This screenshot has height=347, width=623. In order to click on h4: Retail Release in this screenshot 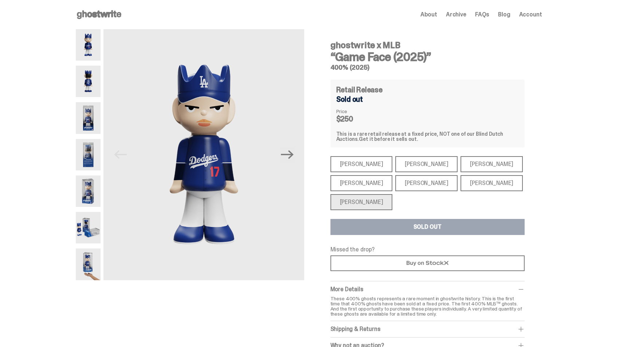, I will do `click(360, 90)`.